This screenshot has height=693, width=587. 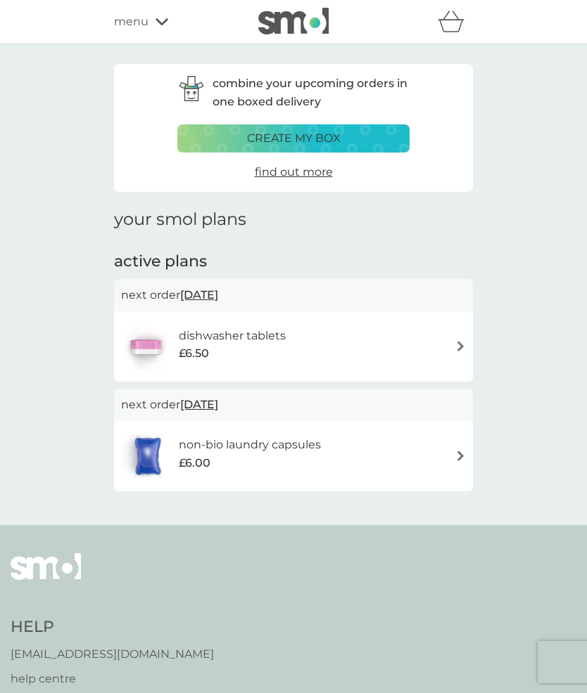 What do you see at coordinates (193, 354) in the screenshot?
I see `span: £6.50` at bounding box center [193, 354].